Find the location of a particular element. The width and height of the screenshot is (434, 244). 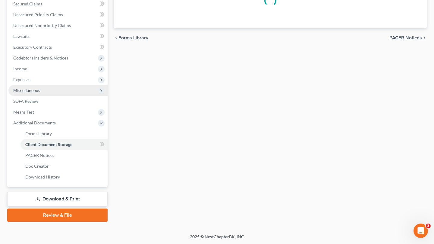

span: Unsecured Nonpriority Claims is located at coordinates (42, 25).